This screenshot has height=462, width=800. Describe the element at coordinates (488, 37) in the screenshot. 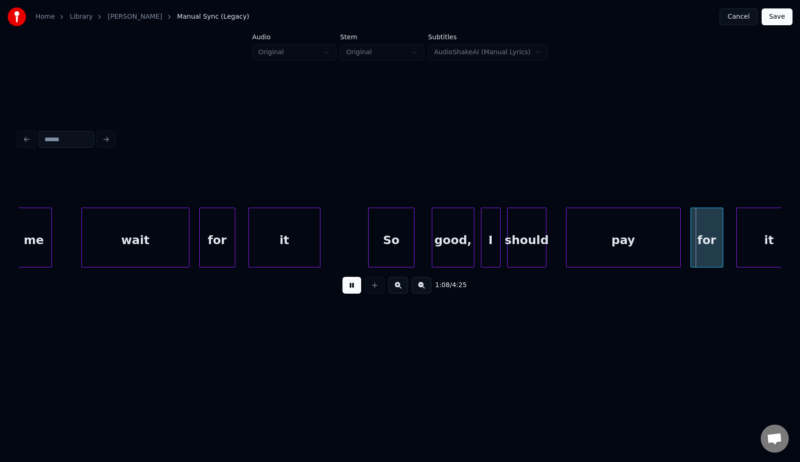

I see `label: Subtitles` at that location.